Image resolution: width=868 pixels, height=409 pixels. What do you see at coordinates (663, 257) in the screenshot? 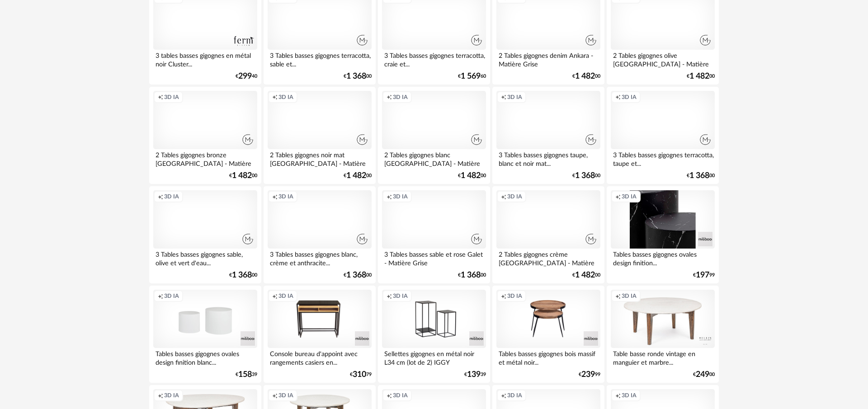
I see `div: Tables basses gigognes ovales design finition...` at bounding box center [663, 257].